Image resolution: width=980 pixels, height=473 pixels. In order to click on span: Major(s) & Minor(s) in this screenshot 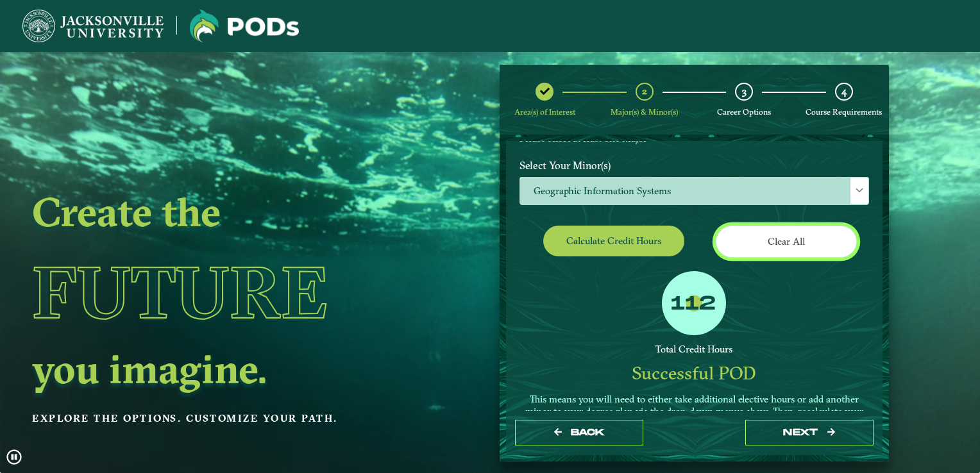, I will do `click(644, 111)`.